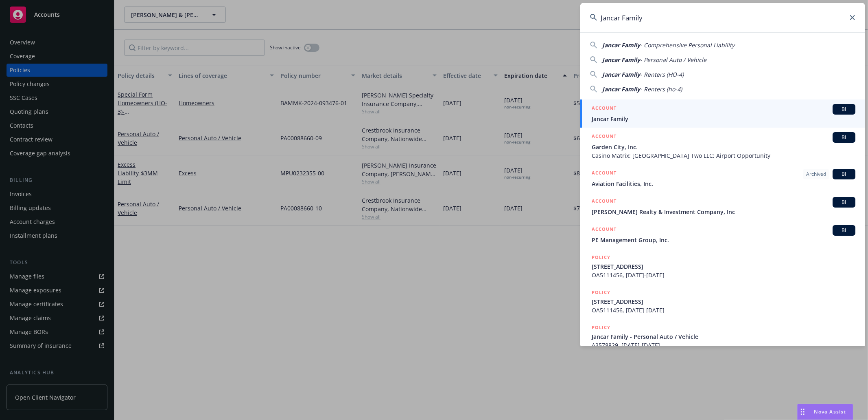 The image size is (868, 420). I want to click on a: ACCOUNTArchivedBIAviation Facilities, Inc., so click(723, 178).